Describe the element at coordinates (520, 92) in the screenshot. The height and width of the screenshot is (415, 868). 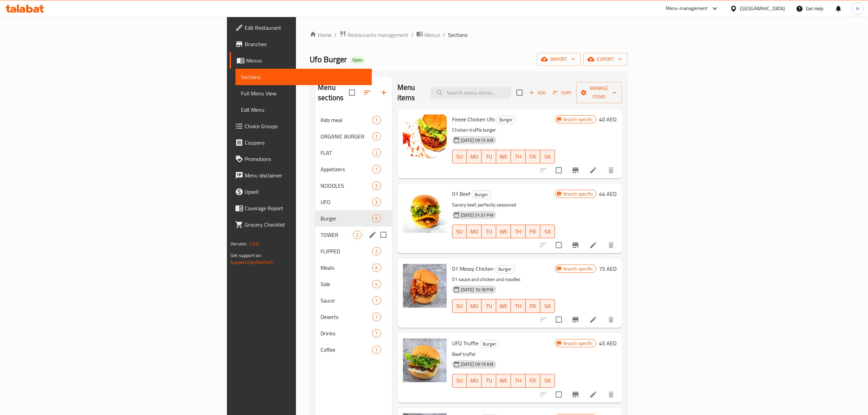
I see `span: Select section` at that location.